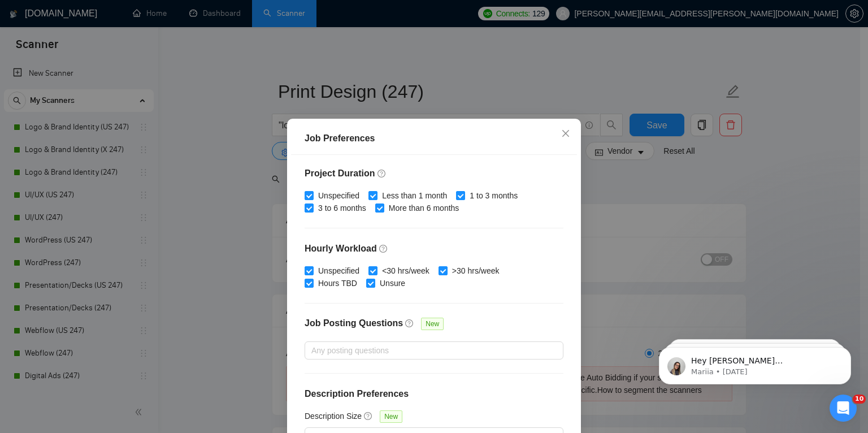 This screenshot has height=433, width=868. What do you see at coordinates (424, 208) in the screenshot?
I see `span: More than 6 months` at bounding box center [424, 208].